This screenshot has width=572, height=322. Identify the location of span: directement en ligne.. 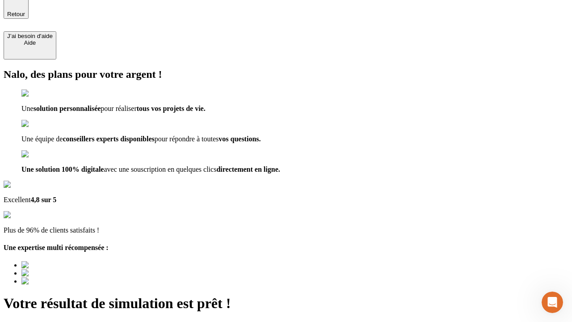
(248, 169).